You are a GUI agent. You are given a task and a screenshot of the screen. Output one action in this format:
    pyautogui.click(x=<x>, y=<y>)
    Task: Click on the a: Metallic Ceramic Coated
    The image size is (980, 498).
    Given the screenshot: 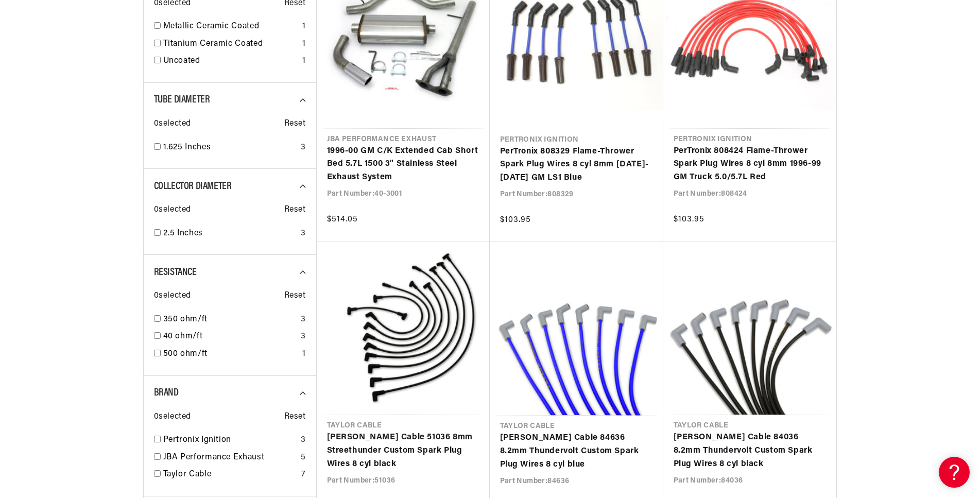 What is the action you would take?
    pyautogui.click(x=231, y=27)
    